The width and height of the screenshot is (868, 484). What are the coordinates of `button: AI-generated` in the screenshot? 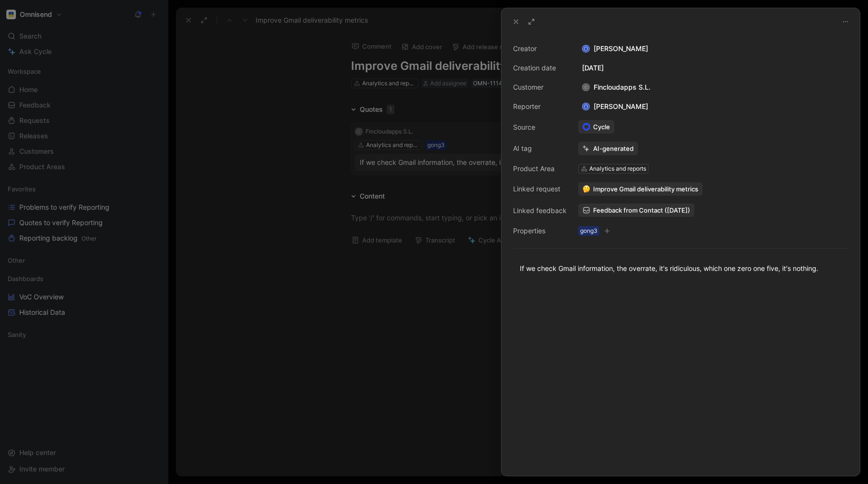 It's located at (608, 148).